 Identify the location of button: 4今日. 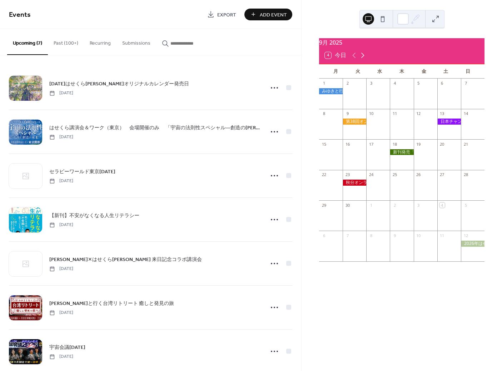
(335, 55).